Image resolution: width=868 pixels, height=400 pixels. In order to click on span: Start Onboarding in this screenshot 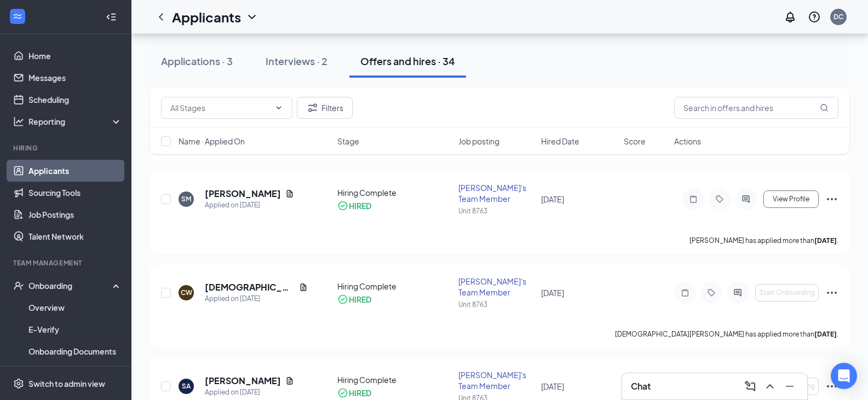, I will do `click(787, 293)`.